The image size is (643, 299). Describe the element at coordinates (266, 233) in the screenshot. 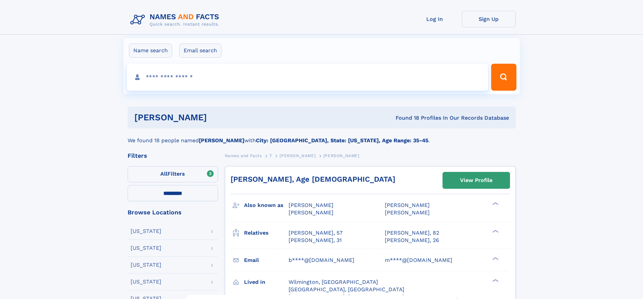

I see `h3: Relatives` at that location.